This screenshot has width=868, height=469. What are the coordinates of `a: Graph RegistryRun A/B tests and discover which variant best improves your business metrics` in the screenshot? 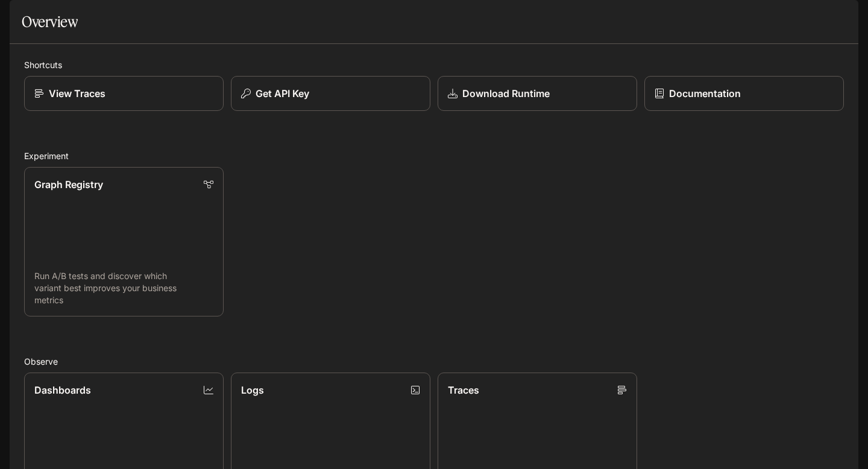 It's located at (124, 242).